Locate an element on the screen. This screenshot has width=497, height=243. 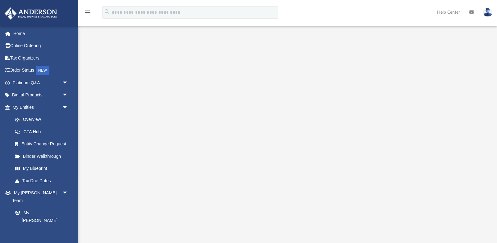
i: search is located at coordinates (107, 12).